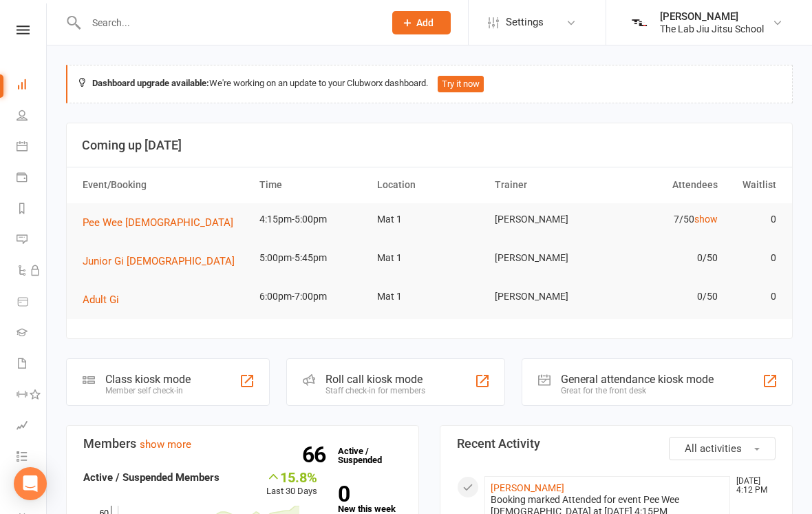 The width and height of the screenshot is (812, 514). I want to click on a: People, so click(32, 116).